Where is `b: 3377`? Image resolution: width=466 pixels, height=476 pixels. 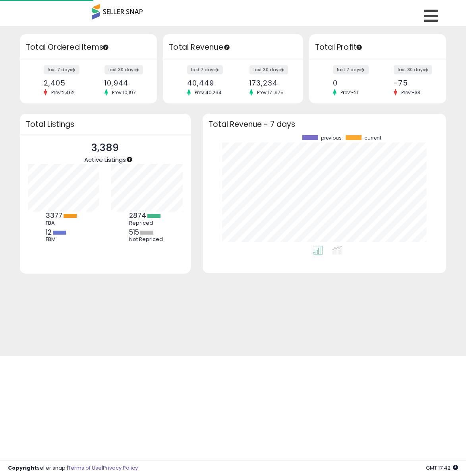 b: 3377 is located at coordinates (54, 216).